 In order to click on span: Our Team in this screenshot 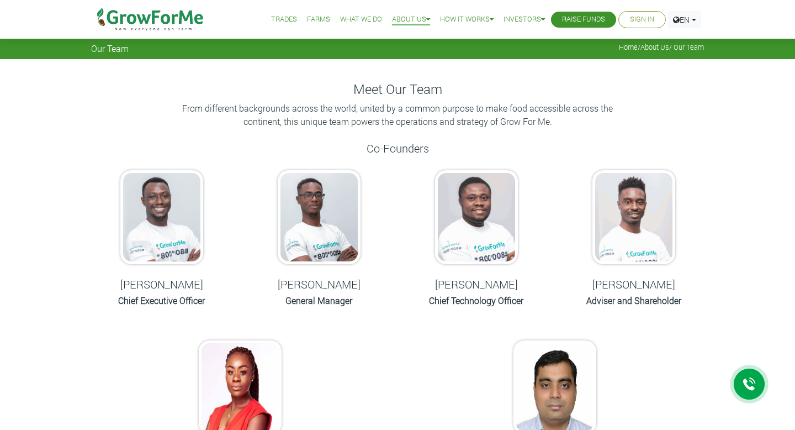, I will do `click(110, 48)`.